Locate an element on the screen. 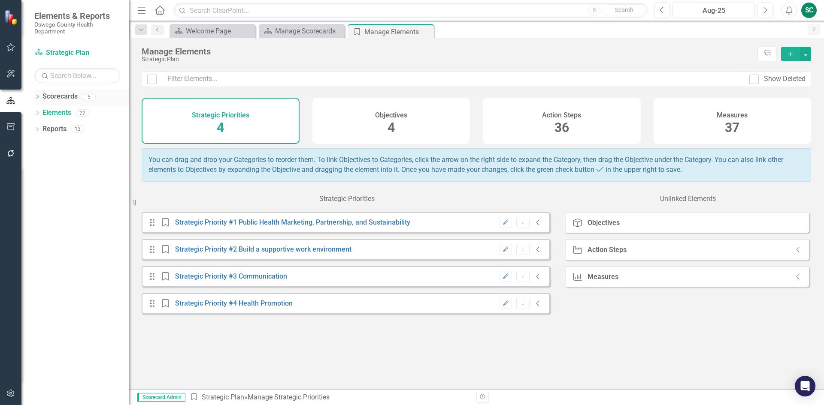 This screenshot has height=405, width=824. input: Search ClearPoint... is located at coordinates (411, 10).